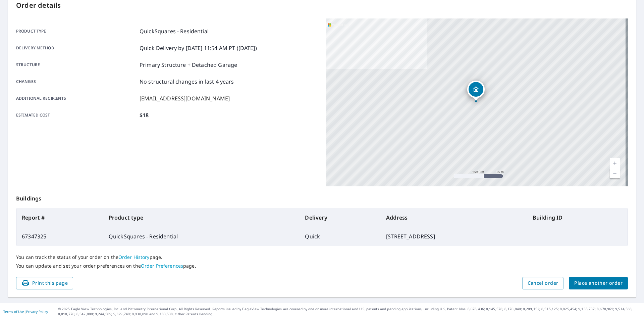  What do you see at coordinates (60, 218) in the screenshot?
I see `th: Report #` at bounding box center [60, 218].